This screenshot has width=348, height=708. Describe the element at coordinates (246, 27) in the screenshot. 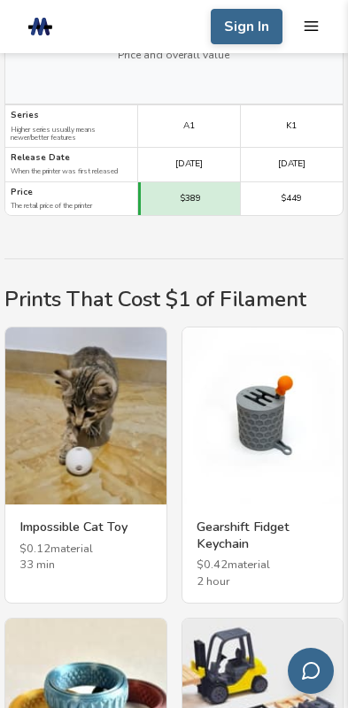

I see `button: Sign In` at that location.